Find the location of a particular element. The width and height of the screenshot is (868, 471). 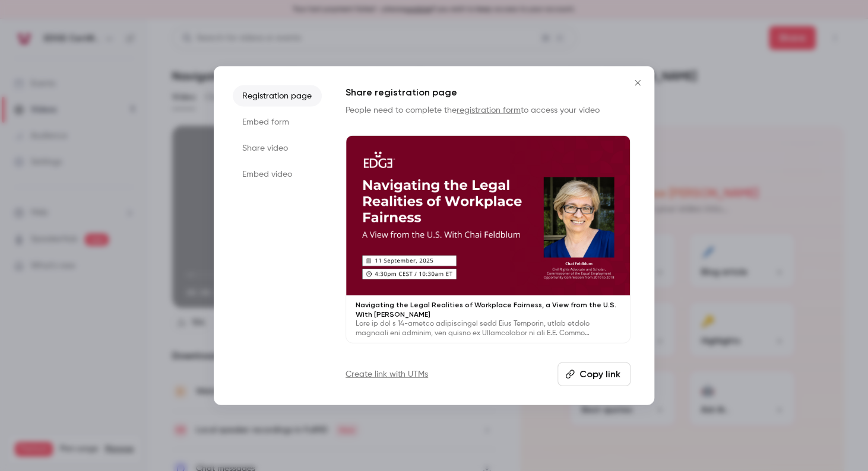

button: Copy link is located at coordinates (593, 373).